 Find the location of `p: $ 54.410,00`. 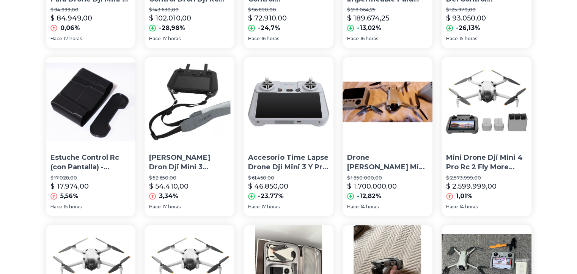

p: $ 54.410,00 is located at coordinates (169, 186).